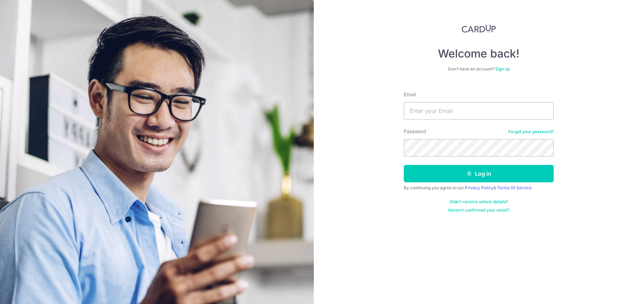 This screenshot has width=644, height=304. What do you see at coordinates (479, 69) in the screenshot?
I see `div: Don’t have an account?` at bounding box center [479, 69].